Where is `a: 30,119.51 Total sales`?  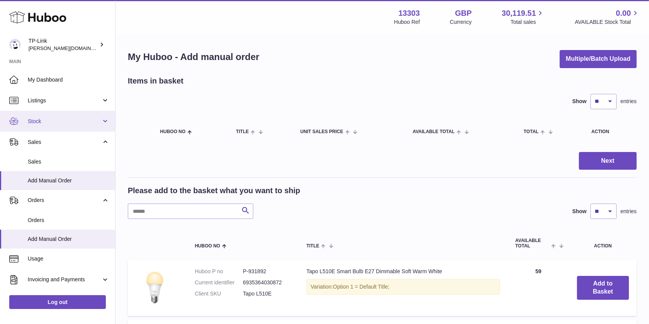 a: 30,119.51 Total sales is located at coordinates (523, 17).